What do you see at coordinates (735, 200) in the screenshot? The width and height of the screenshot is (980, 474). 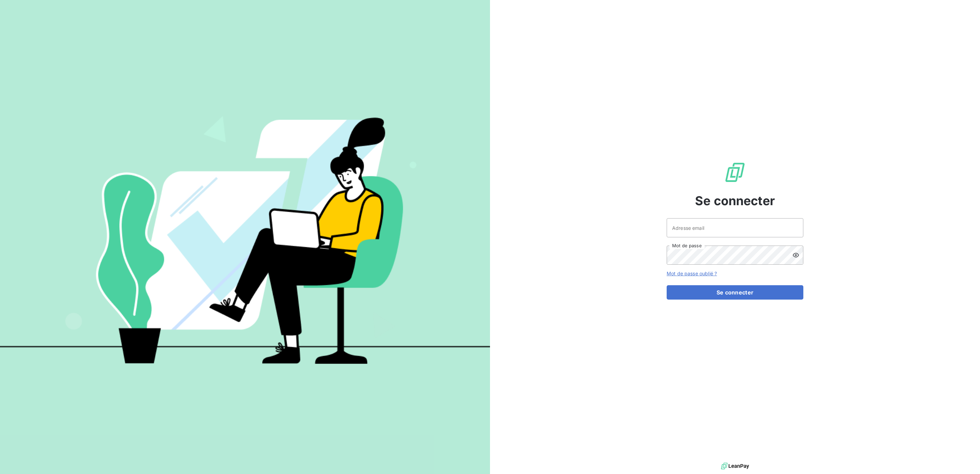 I see `span: Se connecter` at bounding box center [735, 200].